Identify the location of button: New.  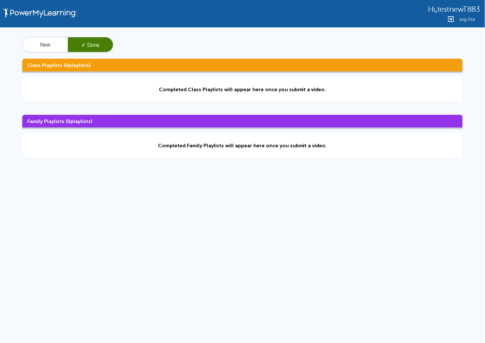
(45, 45).